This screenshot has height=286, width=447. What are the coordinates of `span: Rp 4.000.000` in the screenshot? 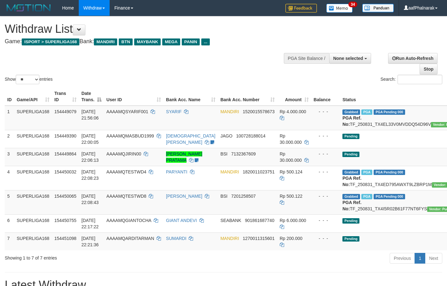 It's located at (293, 111).